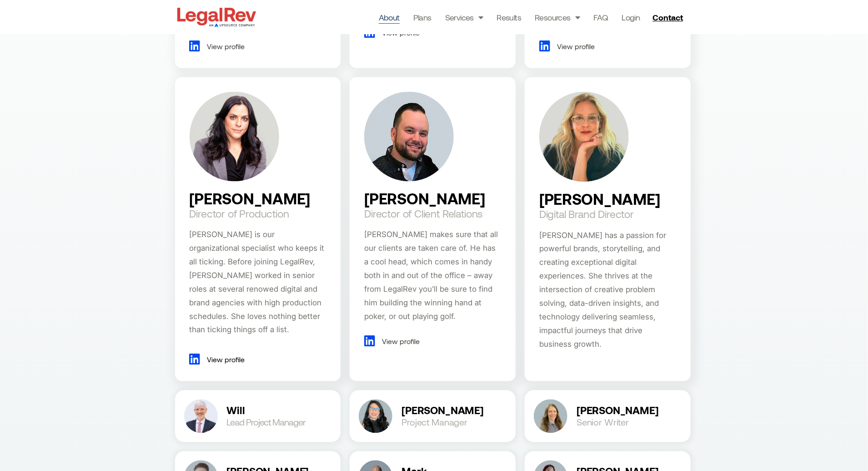 This screenshot has width=868, height=471. I want to click on span: Contact, so click(668, 17).